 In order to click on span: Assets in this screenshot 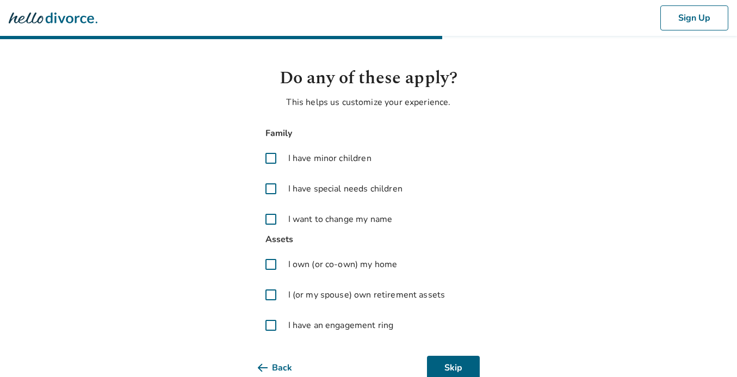, I will do `click(369, 239)`.